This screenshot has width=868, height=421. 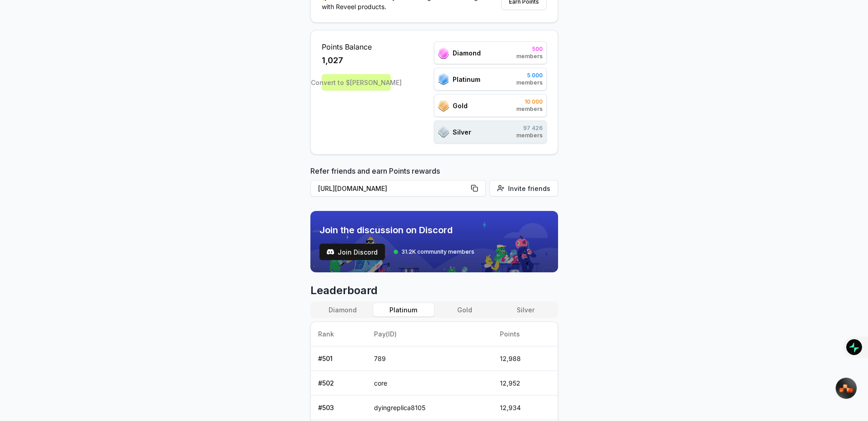 What do you see at coordinates (467, 79) in the screenshot?
I see `span: Platinum` at bounding box center [467, 79].